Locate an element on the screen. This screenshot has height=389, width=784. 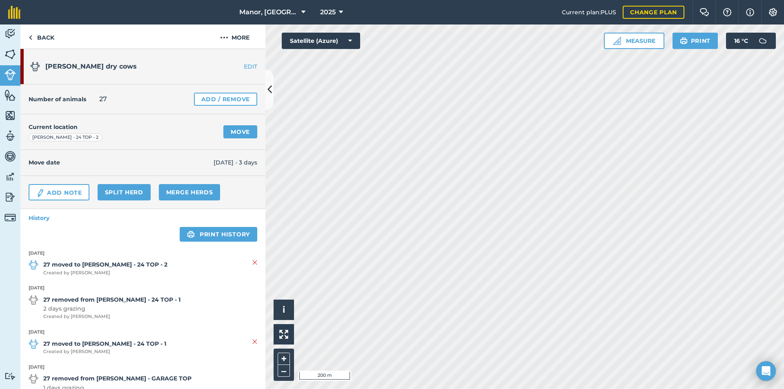
a: Change plan is located at coordinates (654, 12).